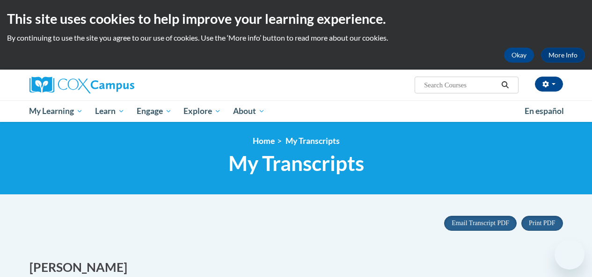  What do you see at coordinates (460, 85) in the screenshot?
I see `input: Search Courses` at bounding box center [460, 85].